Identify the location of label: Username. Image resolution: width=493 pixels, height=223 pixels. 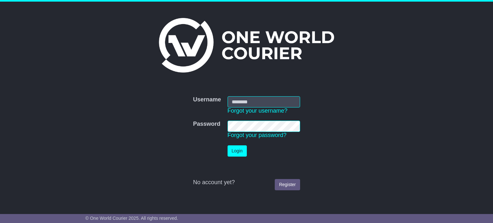
(207, 100).